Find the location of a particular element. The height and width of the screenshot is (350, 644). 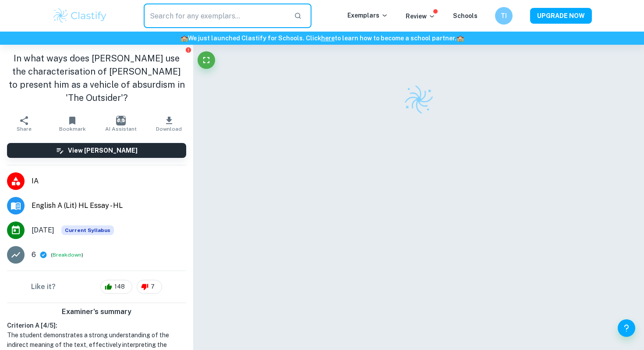

a: Clastify logo is located at coordinates (79, 16).